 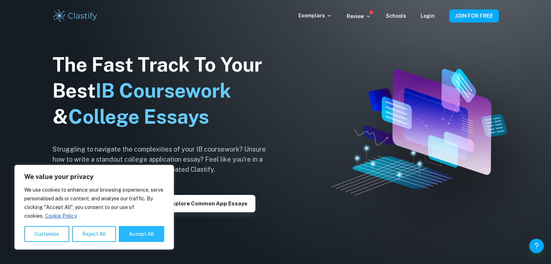 I want to click on h1: The Fast Track To Your Best &, so click(x=165, y=91).